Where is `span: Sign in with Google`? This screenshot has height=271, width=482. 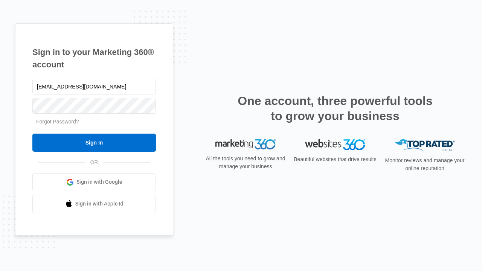 span: Sign in with Google is located at coordinates (99, 182).